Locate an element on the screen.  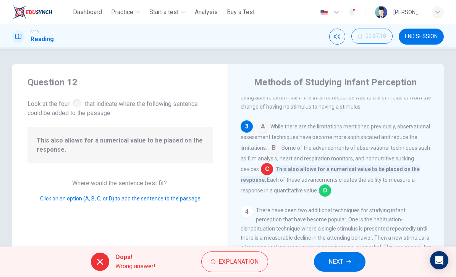
span: Look at the four that indicate where the following sentence could be added to the passage: is located at coordinates (120, 108).